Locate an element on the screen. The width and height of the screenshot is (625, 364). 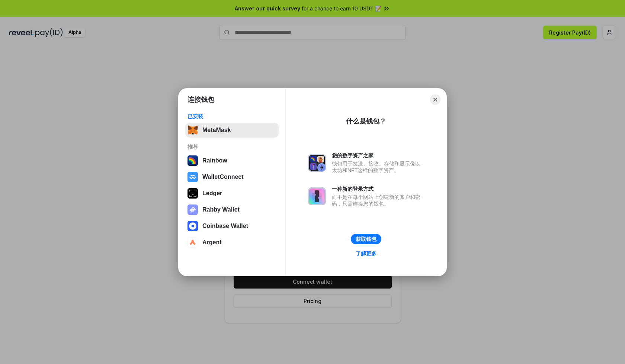
div: Argent is located at coordinates (212, 243).